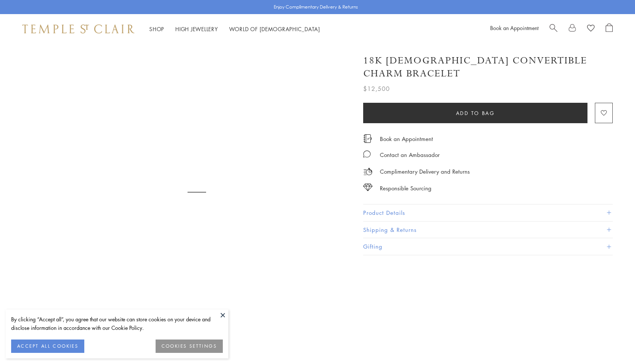 The width and height of the screenshot is (635, 364). Describe the element at coordinates (368, 171) in the screenshot. I see `img: icon_delivery.svg` at that location.